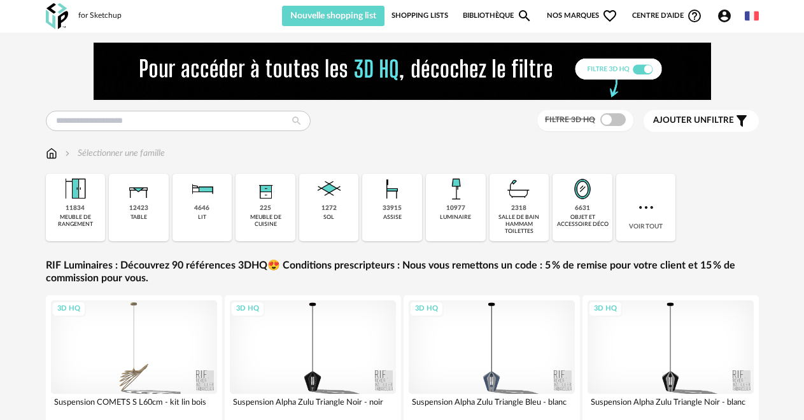 The width and height of the screenshot is (804, 420). Describe the element at coordinates (583, 208) in the screenshot. I see `div: 6631` at that location.